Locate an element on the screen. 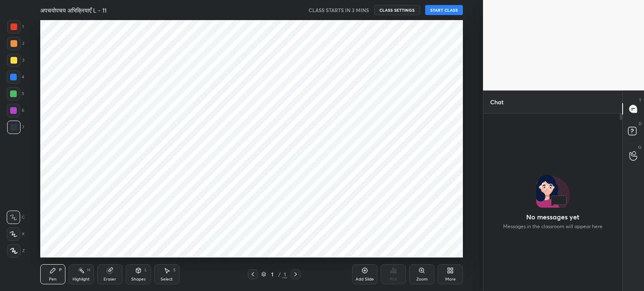 The width and height of the screenshot is (644, 291). div: 5 is located at coordinates (15, 93).